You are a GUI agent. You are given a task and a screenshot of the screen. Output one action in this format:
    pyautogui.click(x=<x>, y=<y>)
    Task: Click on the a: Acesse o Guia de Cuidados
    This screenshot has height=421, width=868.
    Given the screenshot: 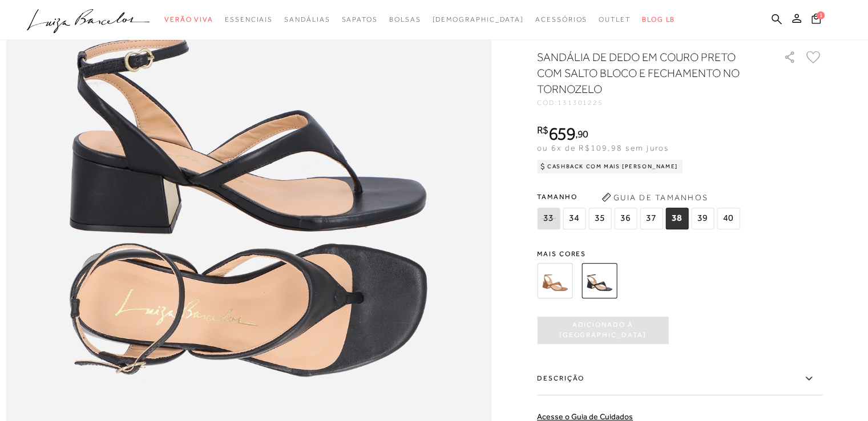 What is the action you would take?
    pyautogui.click(x=585, y=417)
    